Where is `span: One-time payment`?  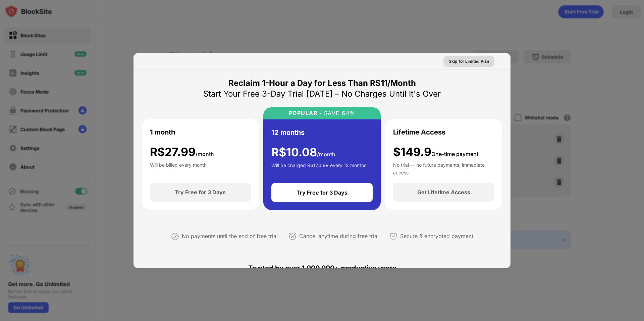
span: One-time payment is located at coordinates (455, 154).